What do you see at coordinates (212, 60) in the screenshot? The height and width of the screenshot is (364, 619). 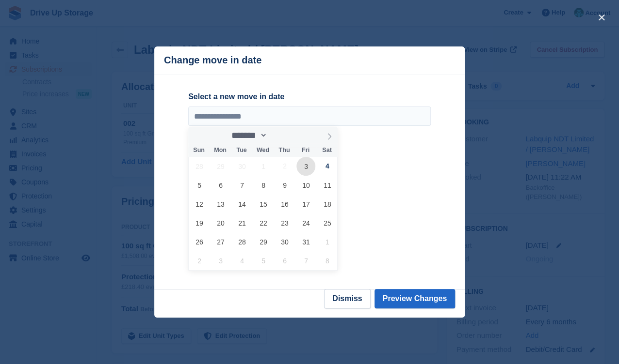 I see `p: Change move in date` at bounding box center [212, 60].